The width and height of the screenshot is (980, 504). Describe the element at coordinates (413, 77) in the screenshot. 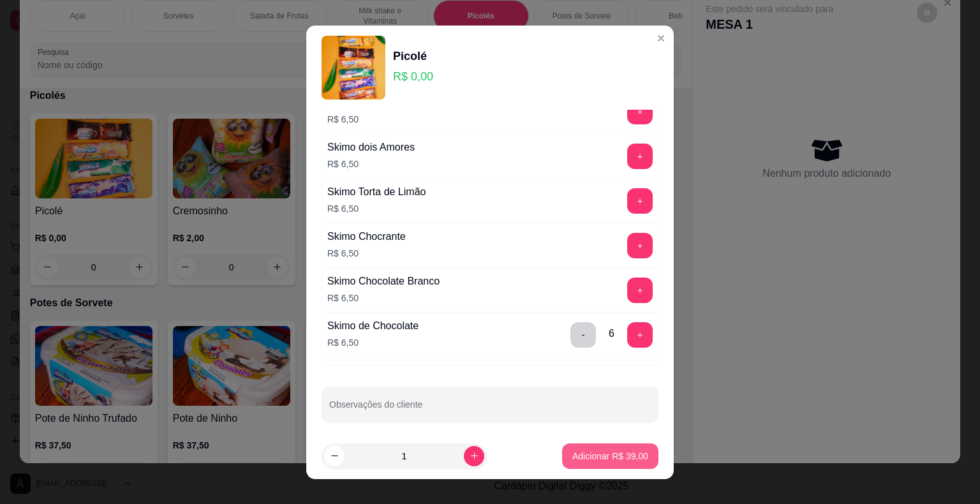

I see `p: R$ 0,00` at that location.